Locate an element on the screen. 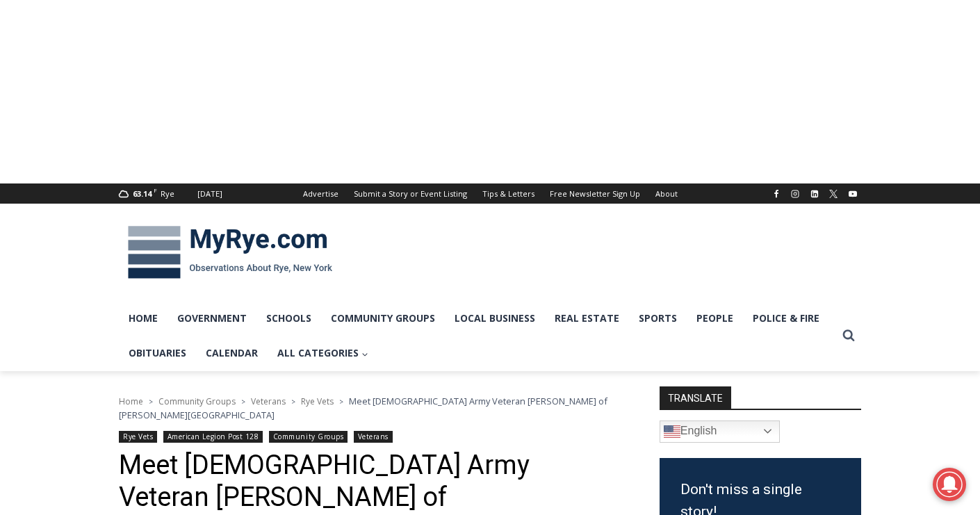  a: X is located at coordinates (834, 194).